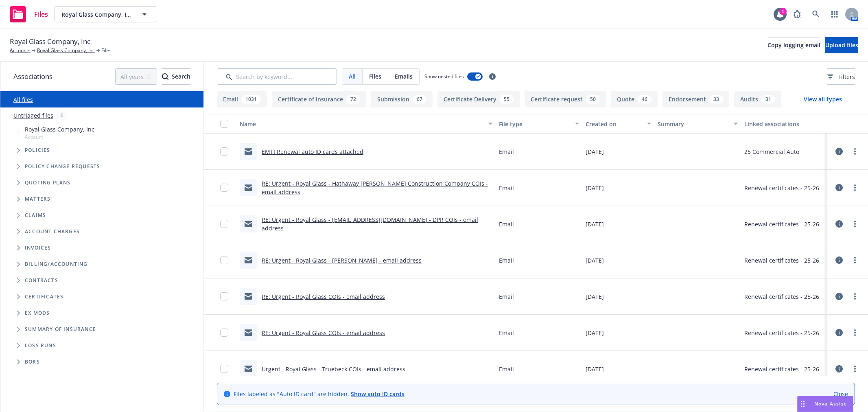 The height and width of the screenshot is (412, 868). What do you see at coordinates (634, 100) in the screenshot?
I see `button: Quote` at bounding box center [634, 100].